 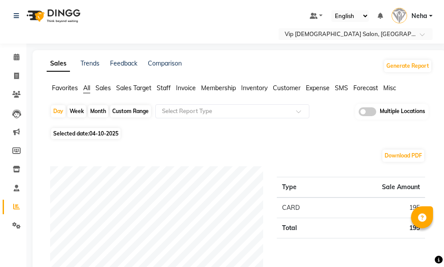 I want to click on span: Staff, so click(x=164, y=88).